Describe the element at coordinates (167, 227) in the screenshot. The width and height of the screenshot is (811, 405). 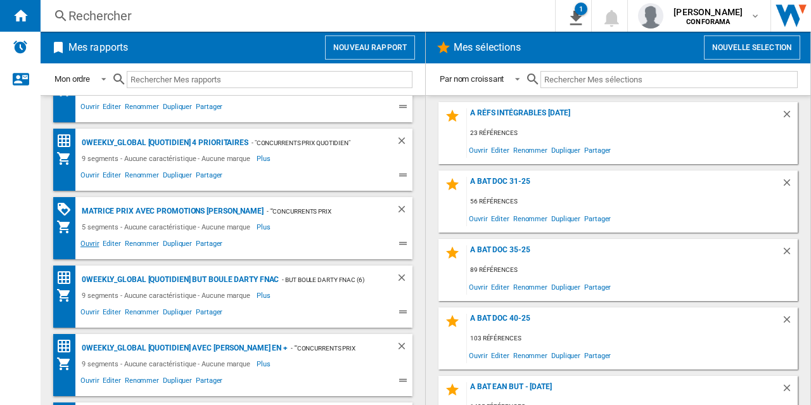
I see `div: 5 segments - Aucune caractéristique - Aucune marque` at that location.